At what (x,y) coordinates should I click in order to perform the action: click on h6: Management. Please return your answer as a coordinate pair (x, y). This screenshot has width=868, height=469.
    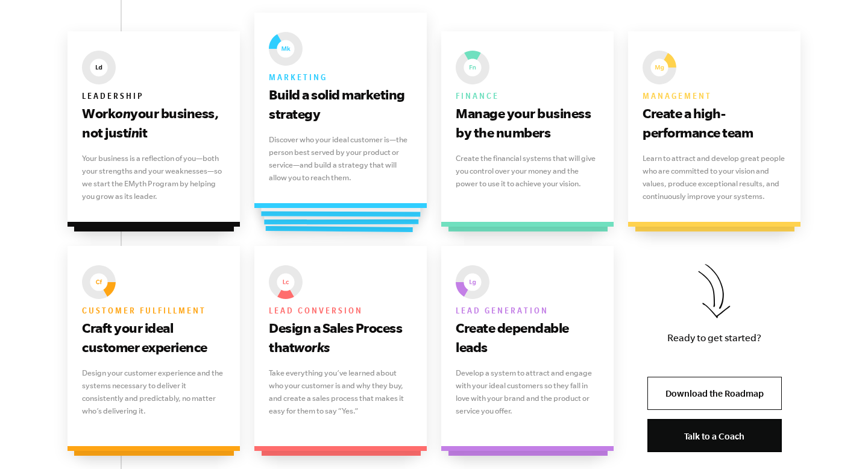
    Looking at the image, I should click on (714, 97).